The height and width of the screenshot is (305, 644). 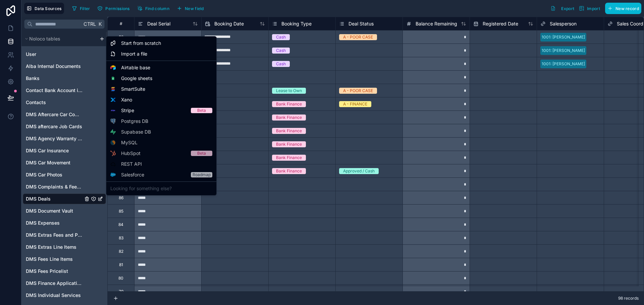 I want to click on span: REST API, so click(x=131, y=164).